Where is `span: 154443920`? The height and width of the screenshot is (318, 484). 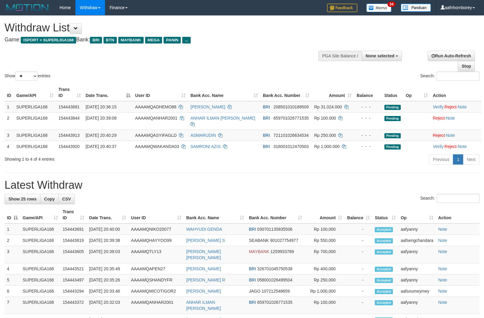
span: 154443920 is located at coordinates (69, 146).